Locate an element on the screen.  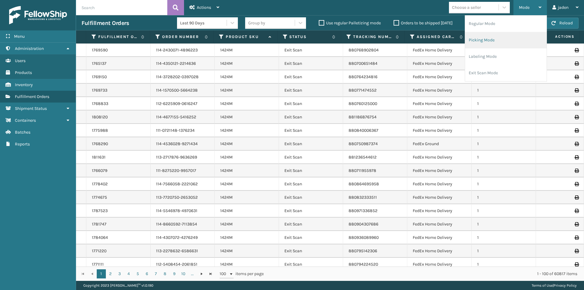
td: 111-0721148-1376234 is located at coordinates (182, 130).